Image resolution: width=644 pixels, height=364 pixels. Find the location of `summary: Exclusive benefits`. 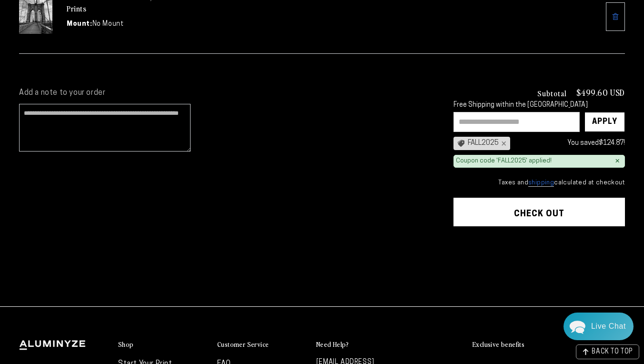

summary: Exclusive benefits is located at coordinates (548, 344).